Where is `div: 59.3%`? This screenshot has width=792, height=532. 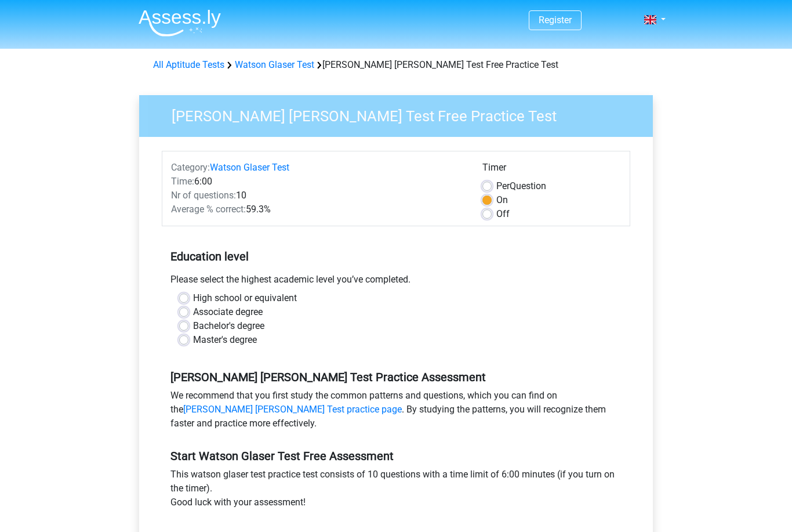 div: 59.3% is located at coordinates (318, 210).